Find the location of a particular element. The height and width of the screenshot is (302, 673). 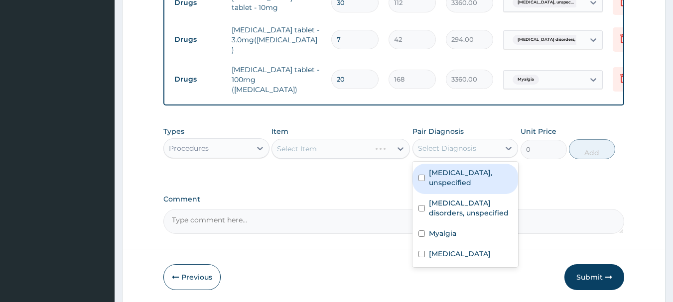

label: Comment is located at coordinates (394, 199).